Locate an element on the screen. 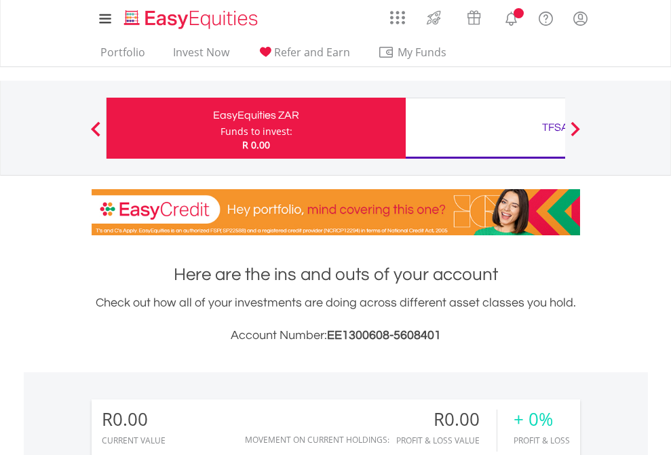 The height and width of the screenshot is (455, 671). h1: Here are the ins and outs of your account is located at coordinates (336, 275).